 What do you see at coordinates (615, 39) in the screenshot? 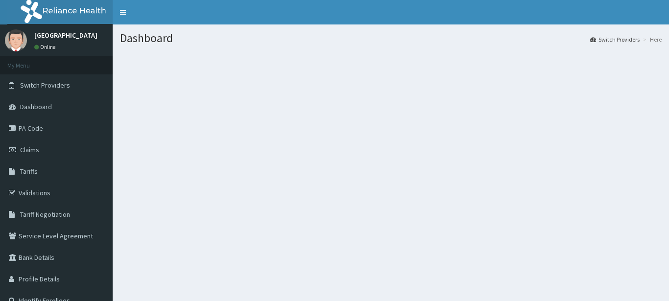
I see `a: Switch Providers` at bounding box center [615, 39].